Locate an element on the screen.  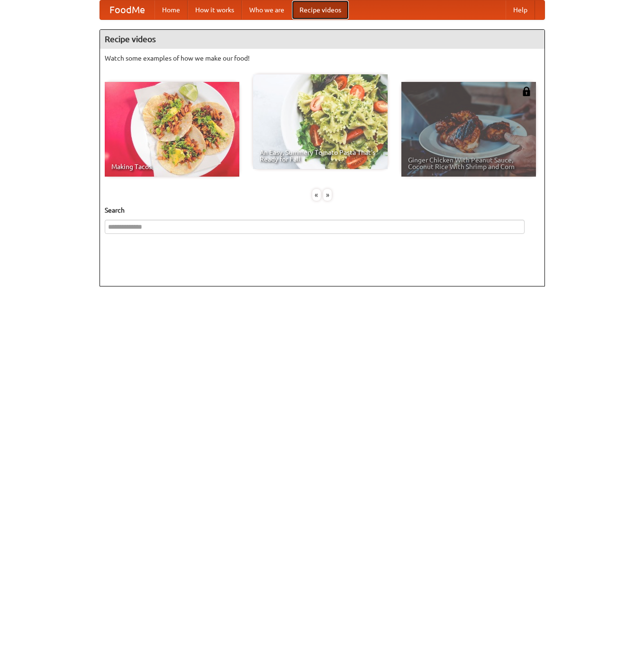
img: 483408.png is located at coordinates (527, 92).